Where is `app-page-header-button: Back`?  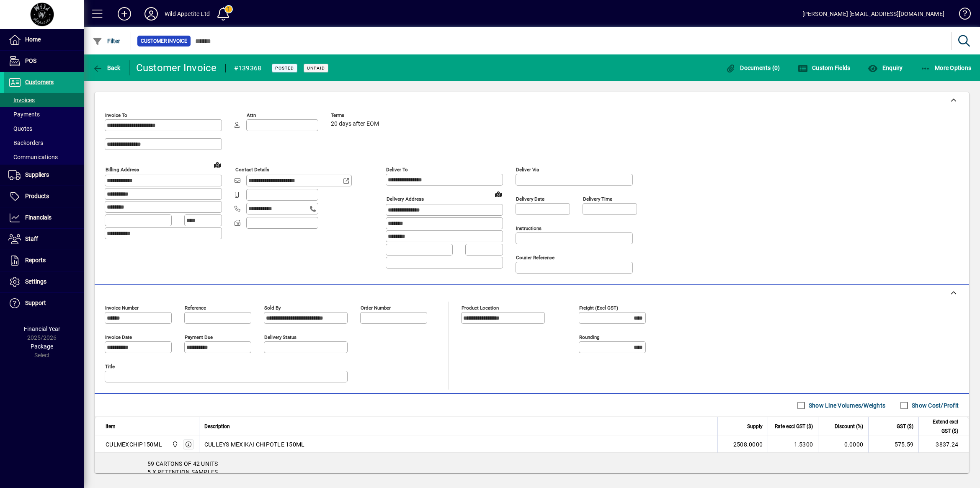
app-page-header-button: Back is located at coordinates (107, 68).